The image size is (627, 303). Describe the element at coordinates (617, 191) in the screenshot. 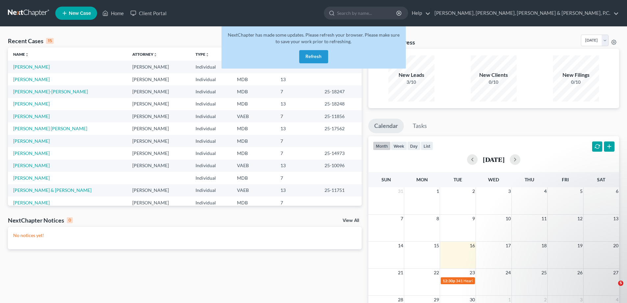

I see `span: 6` at that location.